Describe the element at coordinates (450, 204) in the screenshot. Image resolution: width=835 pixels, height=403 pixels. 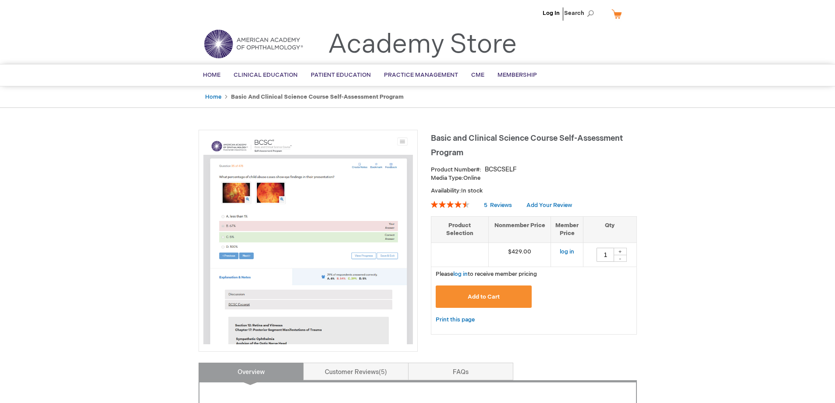
I see `div: 92%` at that location.